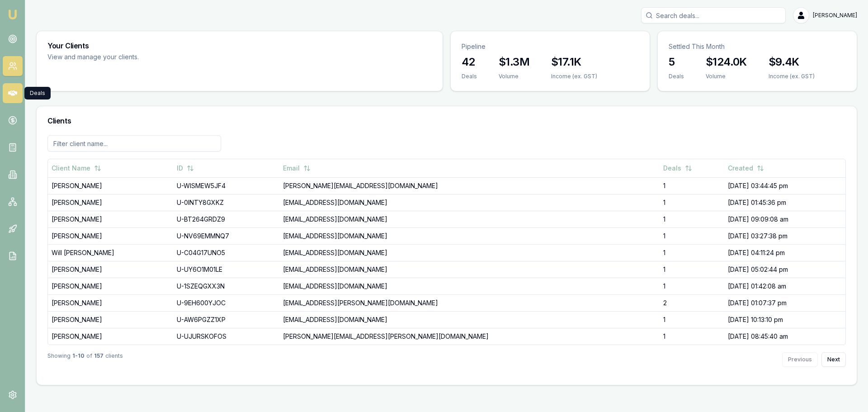  Describe the element at coordinates (226, 202) in the screenshot. I see `td: U-0INTY8GXKZ` at that location.